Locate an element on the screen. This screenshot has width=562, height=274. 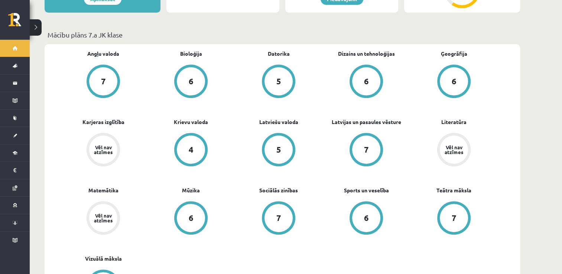
a: Matemātika is located at coordinates (103, 190).